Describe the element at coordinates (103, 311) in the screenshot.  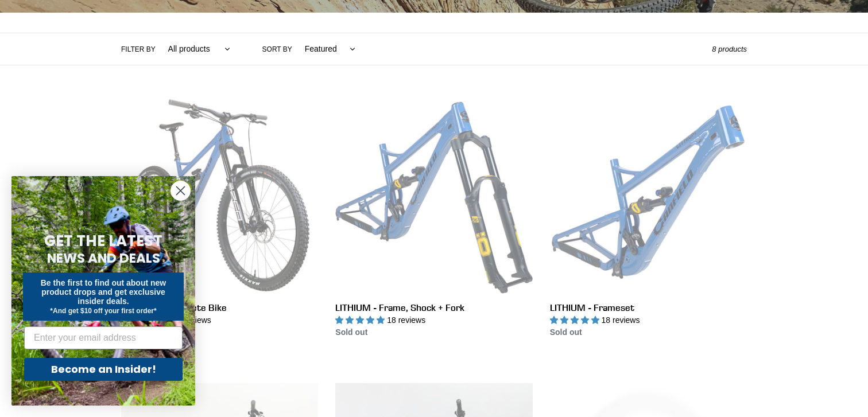
I see `span: *And get $10 off your first order*` at that location.